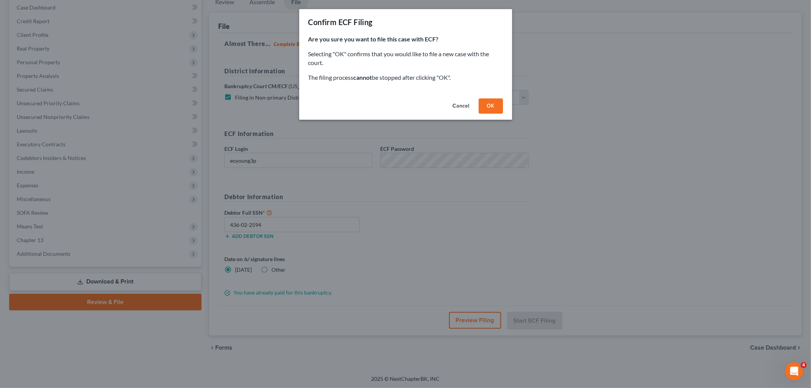 The image size is (811, 388). What do you see at coordinates (340, 22) in the screenshot?
I see `div: Confirm ECF Filing` at bounding box center [340, 22].